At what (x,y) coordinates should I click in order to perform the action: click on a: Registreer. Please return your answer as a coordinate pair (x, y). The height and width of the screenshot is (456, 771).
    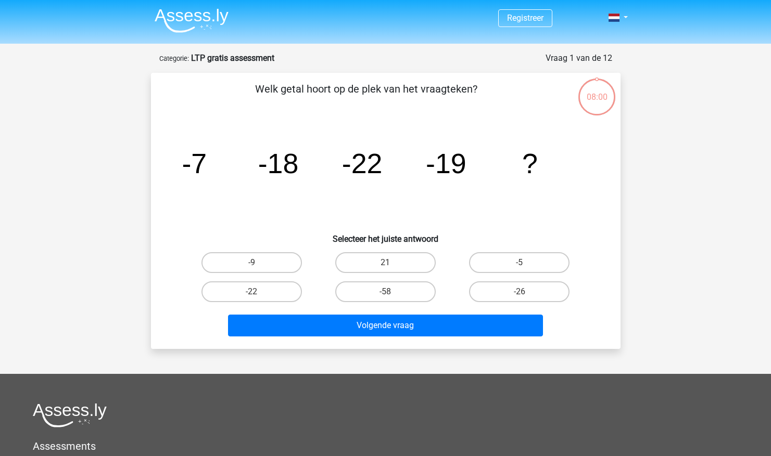
    Looking at the image, I should click on (525, 18).